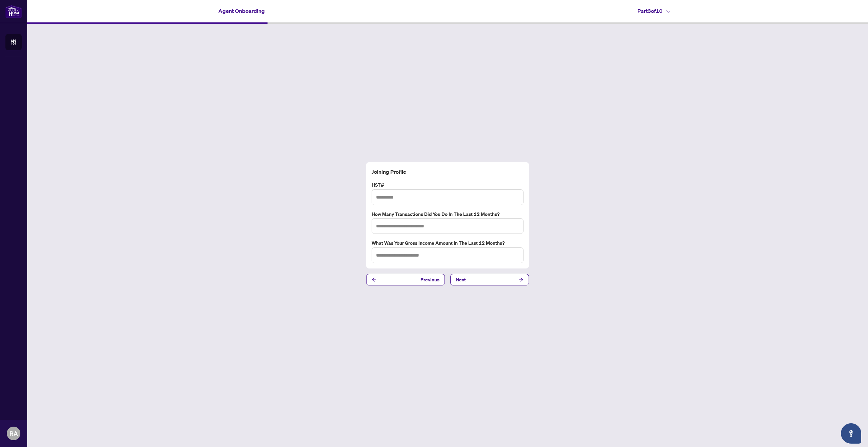  What do you see at coordinates (242, 11) in the screenshot?
I see `h4: Agent Onboarding` at bounding box center [242, 11].